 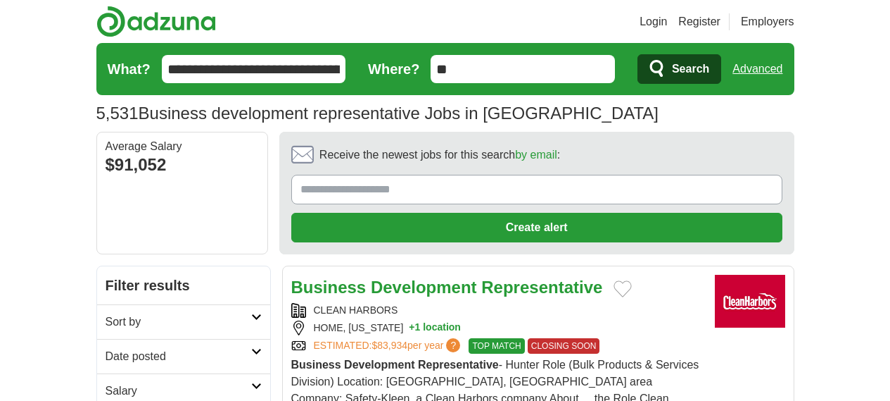 What do you see at coordinates (178, 322) in the screenshot?
I see `h2: Sort by` at bounding box center [178, 322].